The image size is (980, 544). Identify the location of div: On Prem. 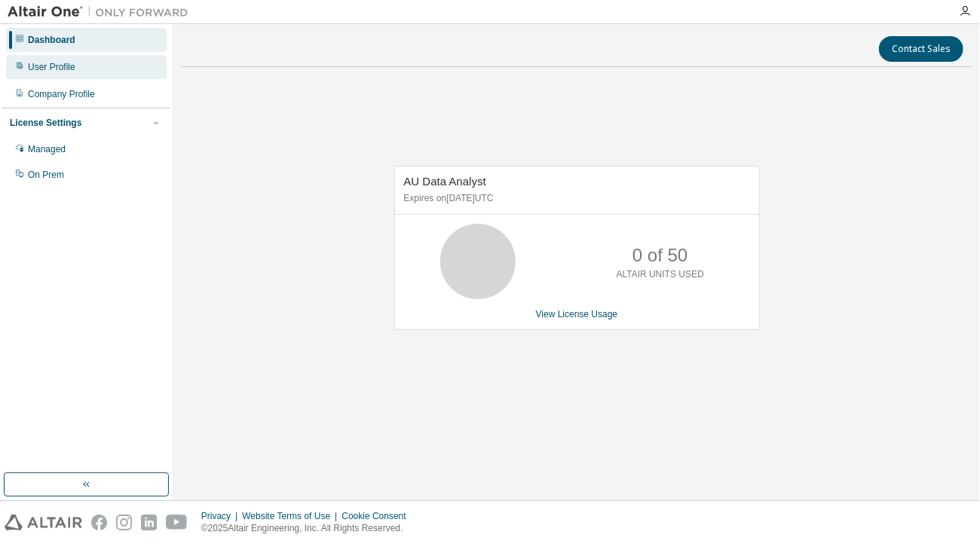
(46, 175).